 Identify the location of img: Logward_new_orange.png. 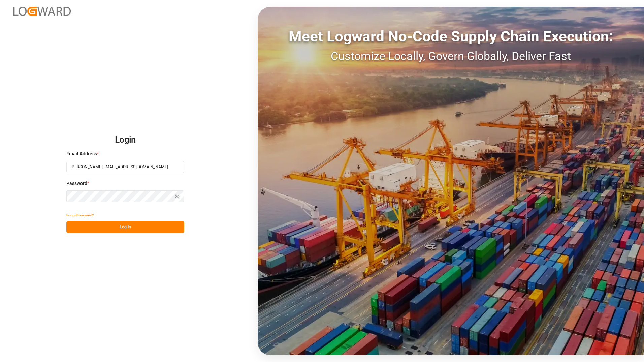
(42, 11).